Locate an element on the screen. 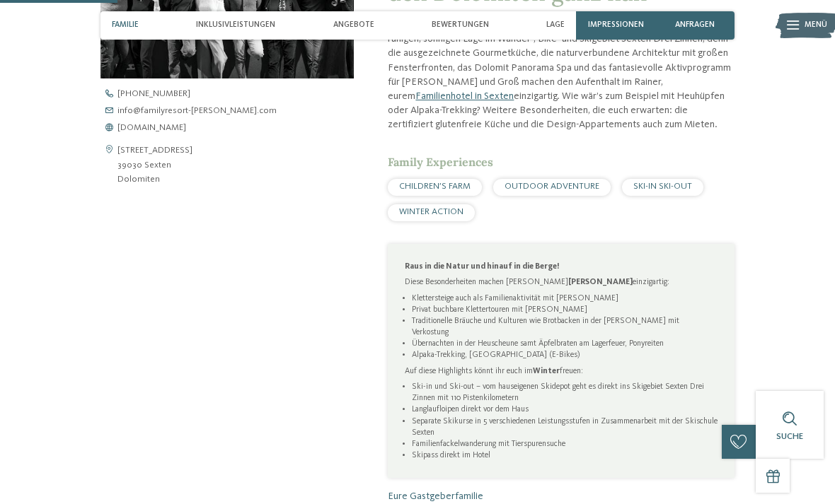 The height and width of the screenshot is (504, 835). span: Inklusivleistungen is located at coordinates (236, 25).